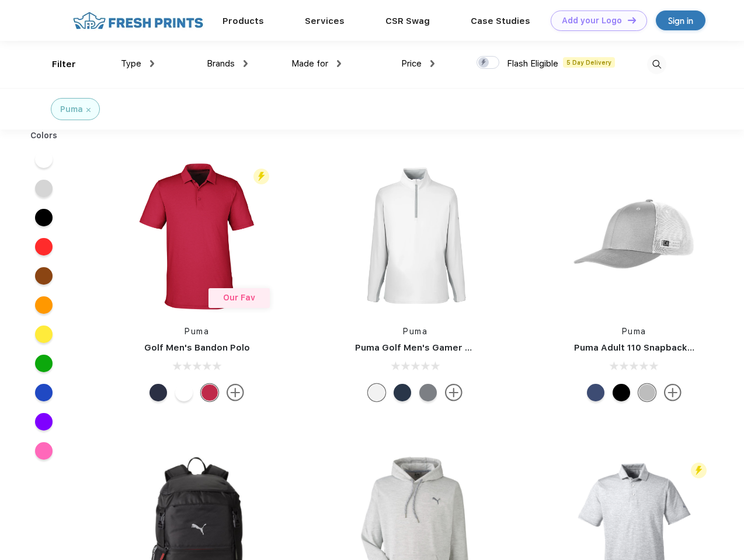  Describe the element at coordinates (411, 63) in the screenshot. I see `span: Price` at that location.